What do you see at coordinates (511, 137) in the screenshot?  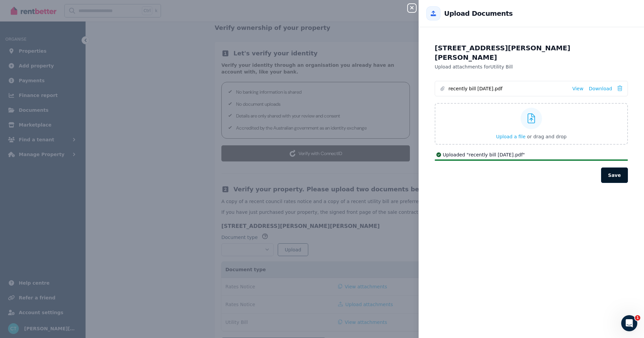 I see `span: Upload a file` at bounding box center [511, 137].